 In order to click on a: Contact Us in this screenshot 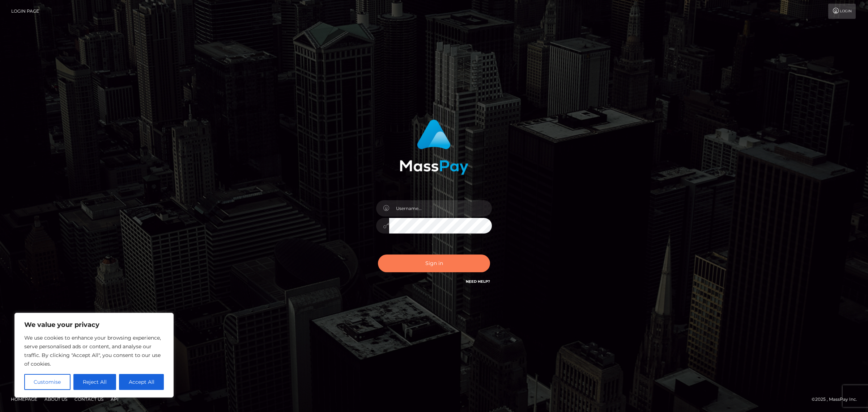, I will do `click(89, 399)`.